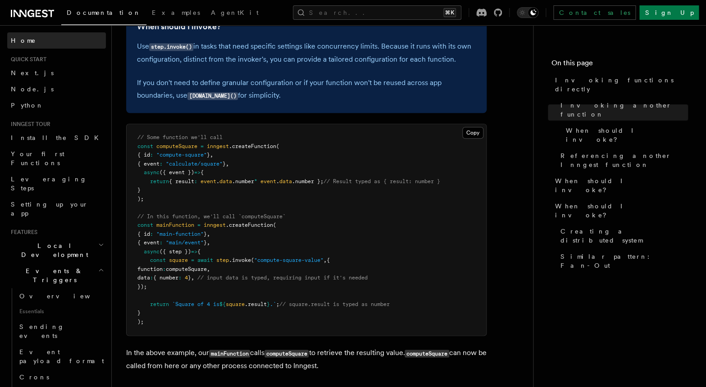  I want to click on span: Local Development, so click(53, 250).